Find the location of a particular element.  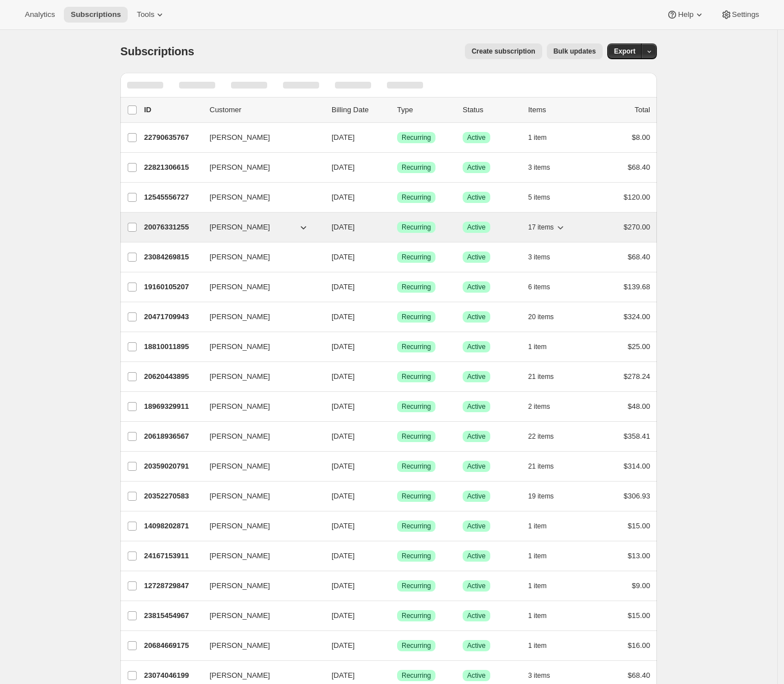

span: Create subscription is located at coordinates (503, 52).